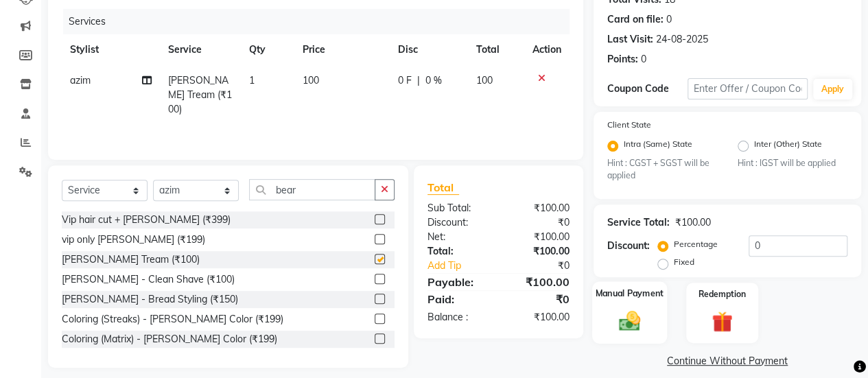  What do you see at coordinates (630, 39) in the screenshot?
I see `div: Last Visit:` at bounding box center [630, 39].